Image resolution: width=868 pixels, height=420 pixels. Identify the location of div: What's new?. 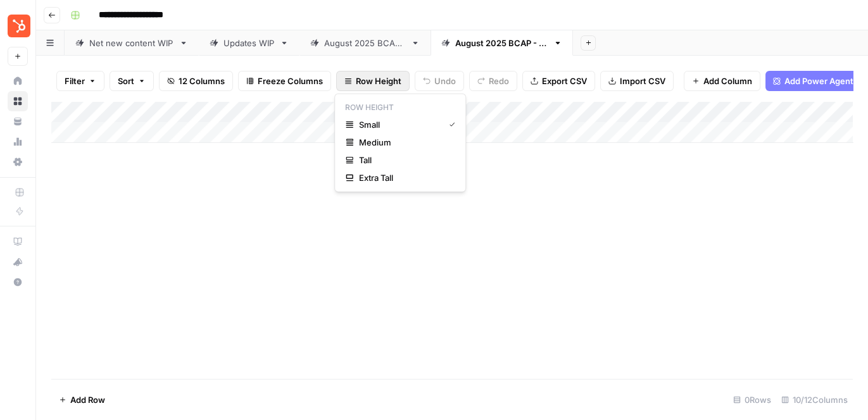
(18, 262).